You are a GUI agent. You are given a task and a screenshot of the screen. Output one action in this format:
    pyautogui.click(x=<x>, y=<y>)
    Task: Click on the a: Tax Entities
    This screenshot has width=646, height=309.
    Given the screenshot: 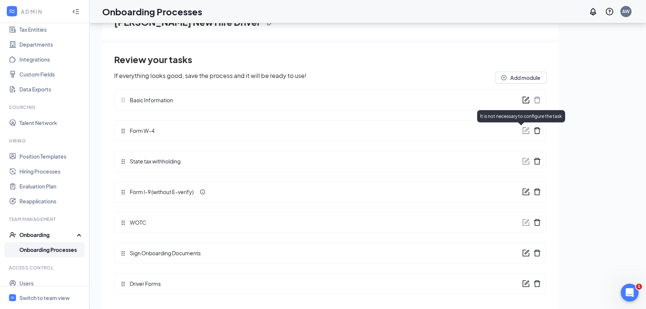 What is the action you would take?
    pyautogui.click(x=51, y=29)
    